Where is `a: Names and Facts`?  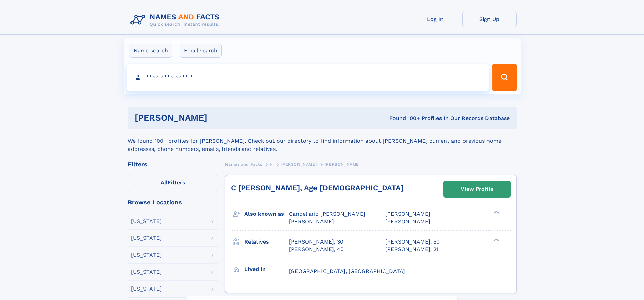 a: Names and Facts is located at coordinates (244, 164).